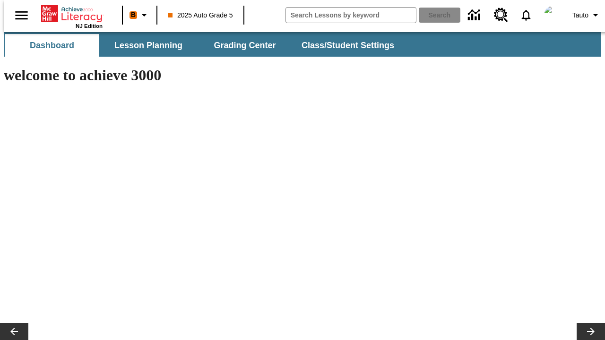 The width and height of the screenshot is (605, 340). I want to click on span: Grading Center, so click(244, 45).